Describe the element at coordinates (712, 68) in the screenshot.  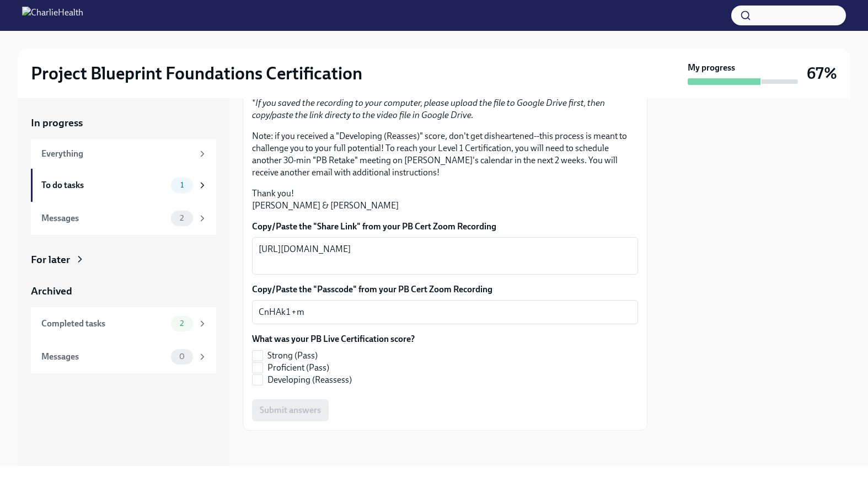
I see `strong: My progress` at that location.